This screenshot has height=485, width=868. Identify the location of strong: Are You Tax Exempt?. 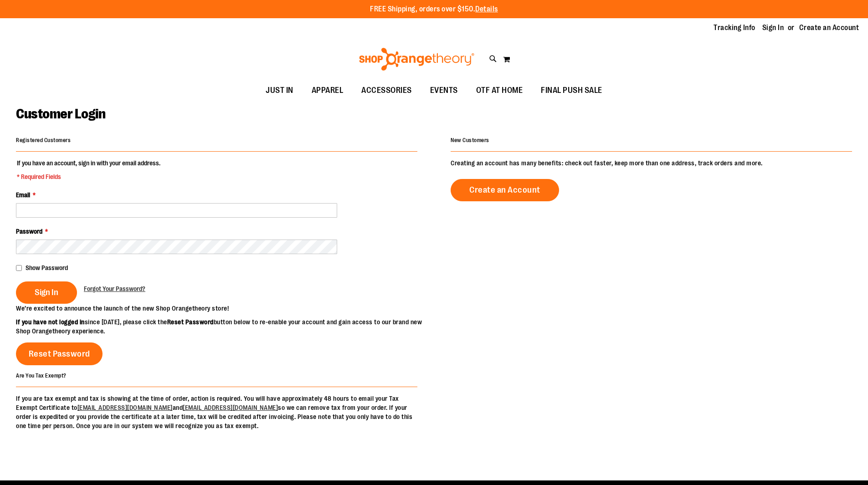
(41, 375).